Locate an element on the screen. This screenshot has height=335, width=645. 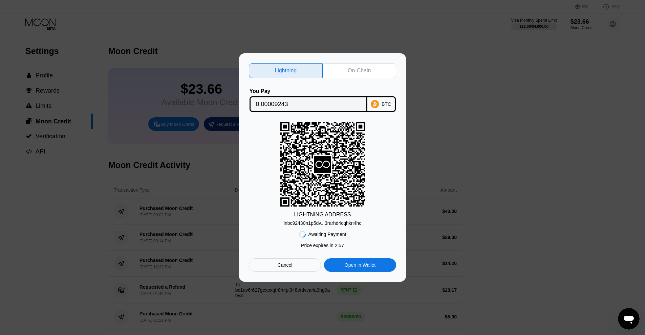
div: Cancel is located at coordinates (285, 265).